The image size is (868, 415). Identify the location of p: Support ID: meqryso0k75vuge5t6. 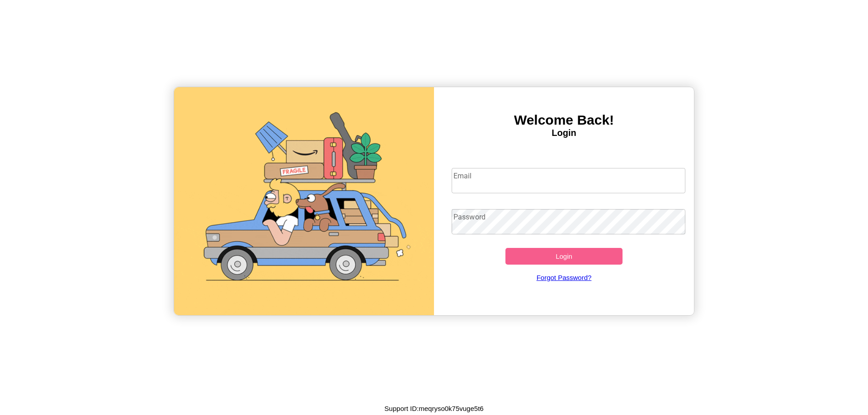
(434, 408).